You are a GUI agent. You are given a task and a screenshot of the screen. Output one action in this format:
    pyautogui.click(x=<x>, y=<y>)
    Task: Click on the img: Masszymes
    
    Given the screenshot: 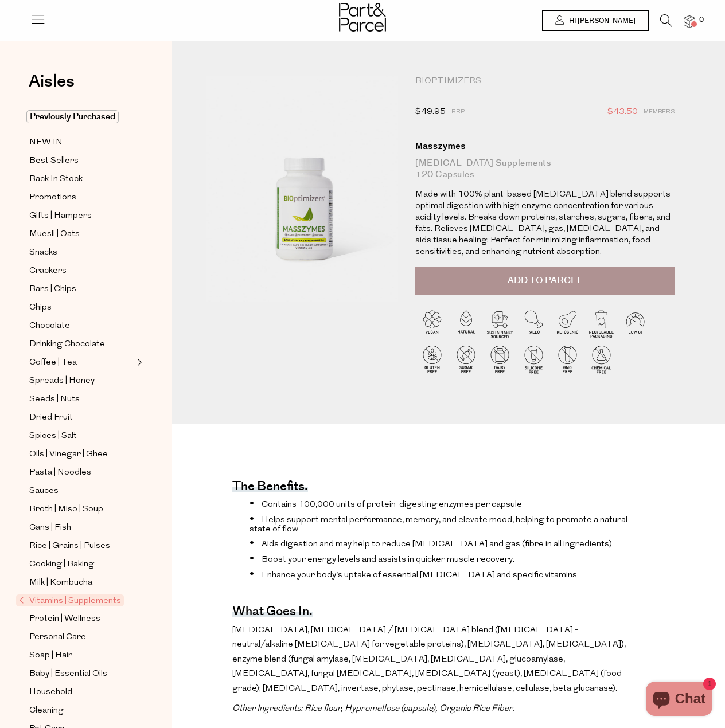 What is the action you would take?
    pyautogui.click(x=303, y=189)
    